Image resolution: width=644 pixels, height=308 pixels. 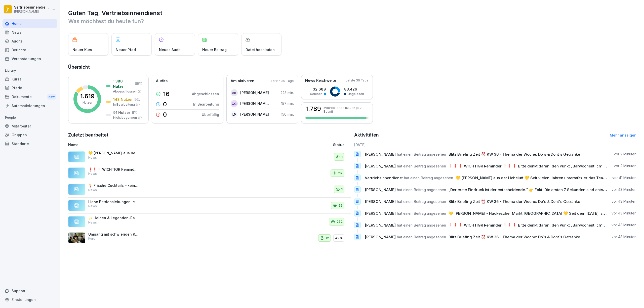 What do you see at coordinates (210, 135) in the screenshot?
I see `h2: Zuletzt bearbeitet` at bounding box center [210, 135].